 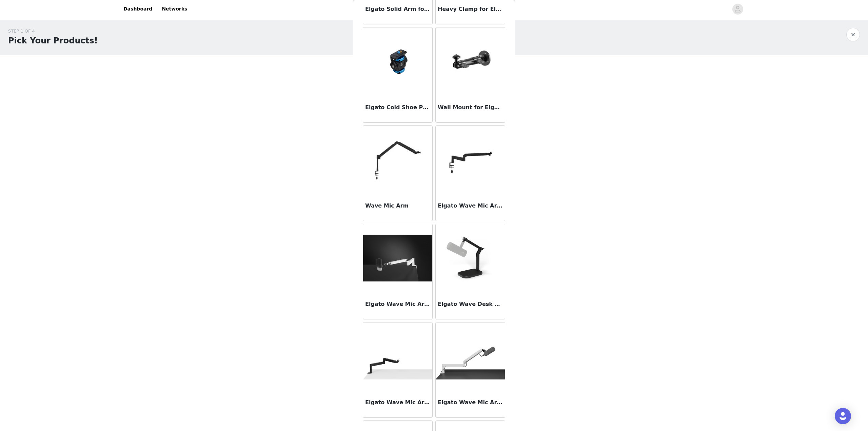 I want to click on h3: Elgato Wave Mic Arm Pro white Edition, so click(x=470, y=402).